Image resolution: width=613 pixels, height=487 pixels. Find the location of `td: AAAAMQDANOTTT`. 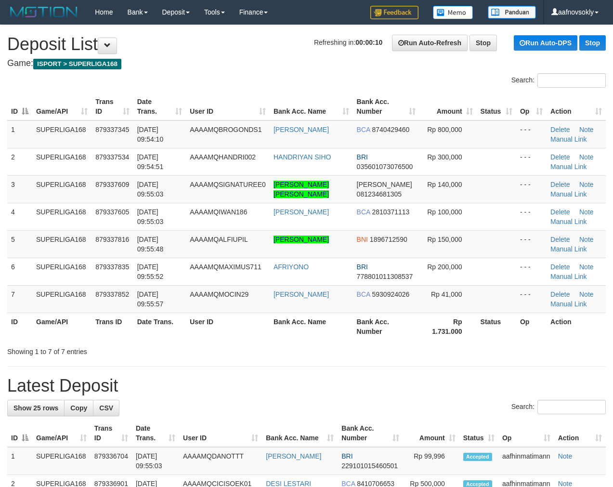

td: AAAAMQDANOTTT is located at coordinates (220, 461).